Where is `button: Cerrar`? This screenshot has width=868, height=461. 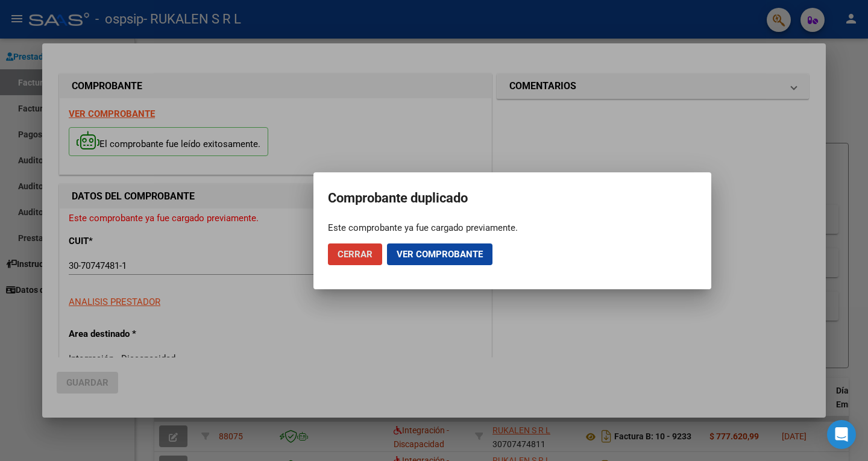 button: Cerrar is located at coordinates (355, 255).